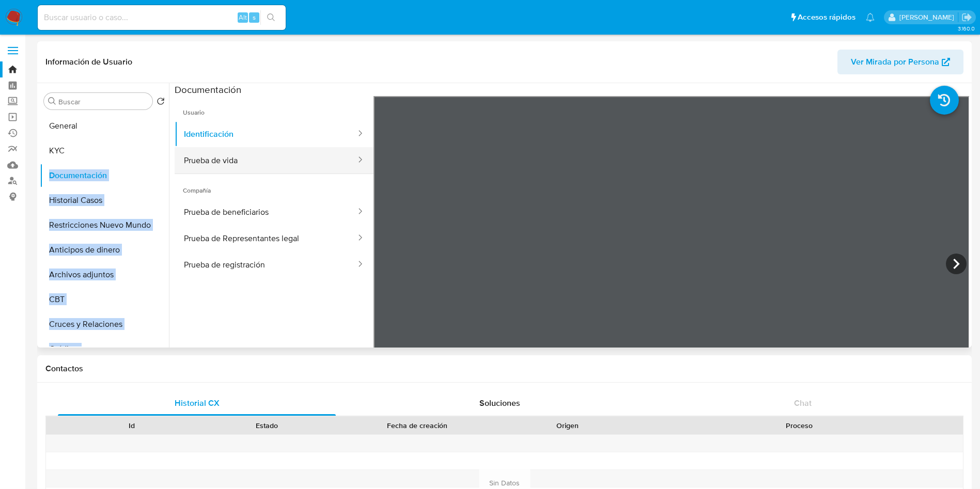 The image size is (980, 489). Describe the element at coordinates (104, 274) in the screenshot. I see `button: Archivos adjuntos` at that location.